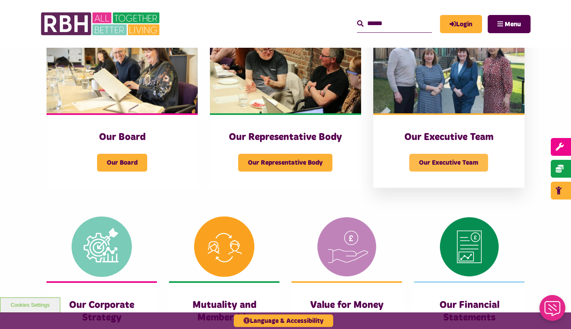  Describe the element at coordinates (283, 320) in the screenshot. I see `button: Language & Accessibility` at that location.